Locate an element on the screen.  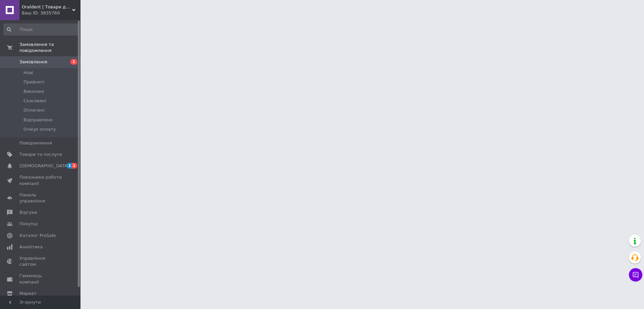
div: Ваш ID: 3835760 is located at coordinates (51, 13).